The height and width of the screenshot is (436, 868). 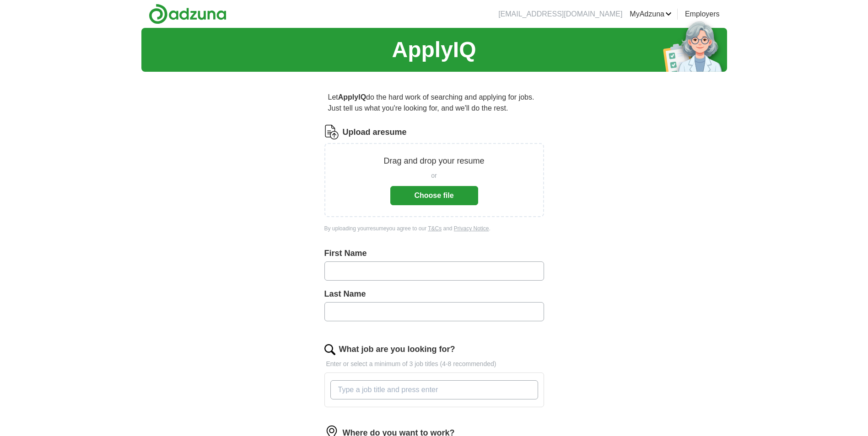 I want to click on p: Drag and drop your resume, so click(x=434, y=161).